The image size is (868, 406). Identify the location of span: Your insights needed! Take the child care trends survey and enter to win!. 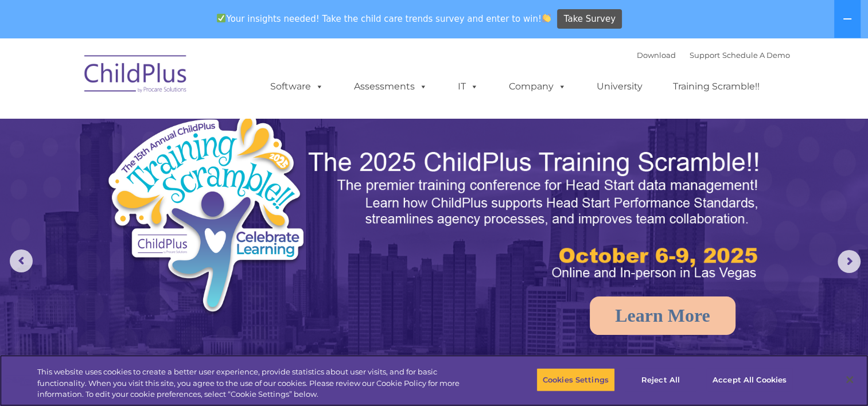
(384, 18).